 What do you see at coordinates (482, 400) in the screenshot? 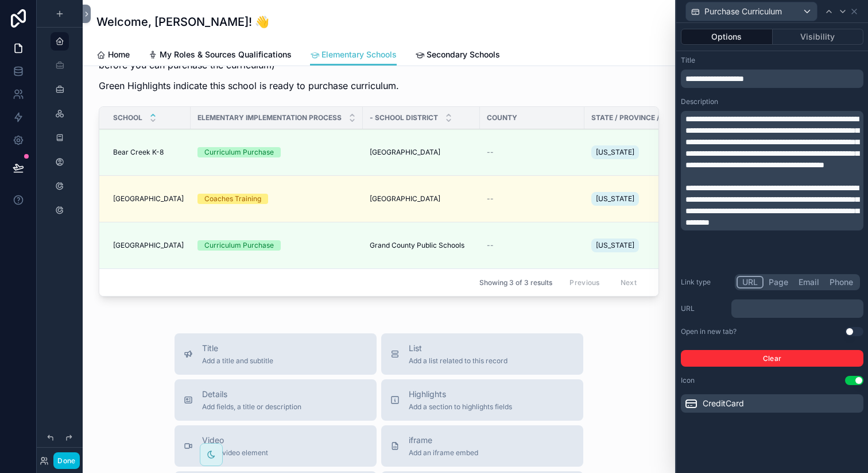
I see `button: HighlightsAdd a section to highlights fields` at bounding box center [482, 400].